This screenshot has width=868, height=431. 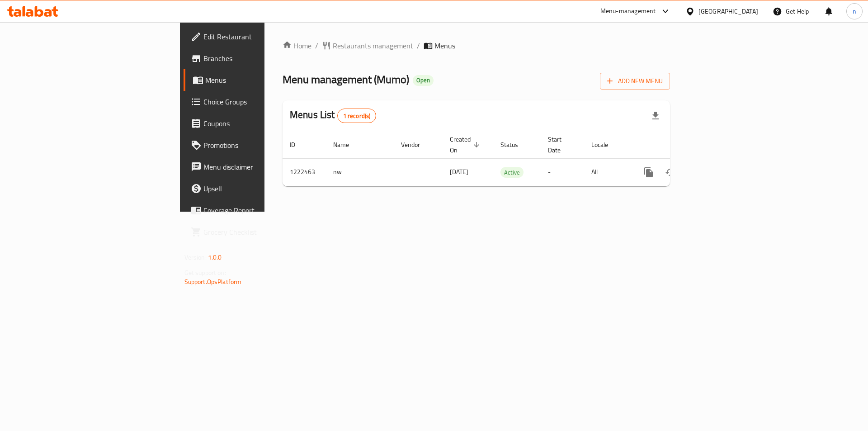 What do you see at coordinates (260, 210) in the screenshot?
I see `span: Coverage Report` at bounding box center [260, 210].